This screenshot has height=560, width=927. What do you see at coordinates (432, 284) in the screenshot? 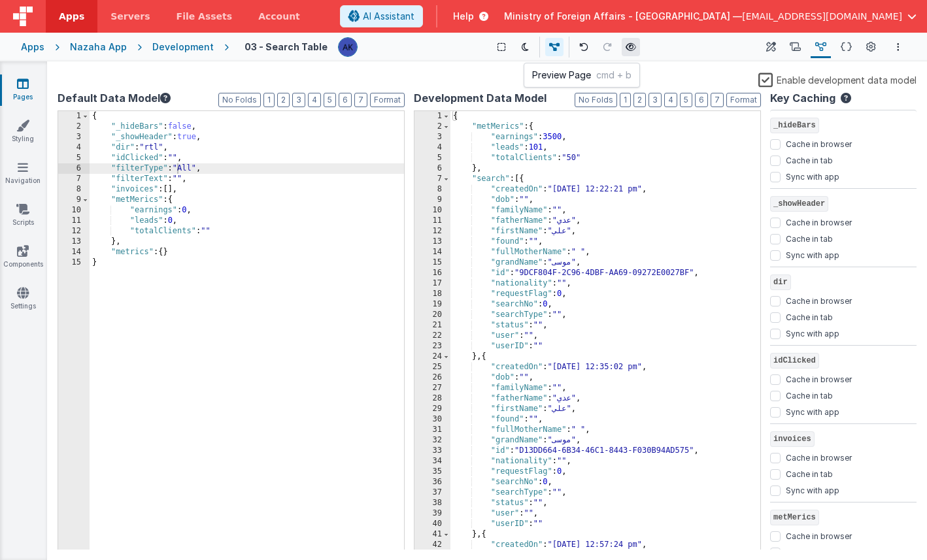
I see `div: 17` at bounding box center [432, 284].